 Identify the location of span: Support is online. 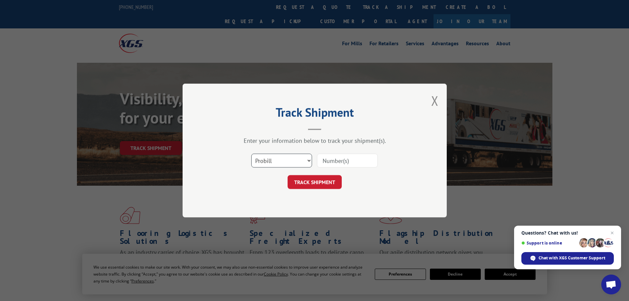
(549, 243).